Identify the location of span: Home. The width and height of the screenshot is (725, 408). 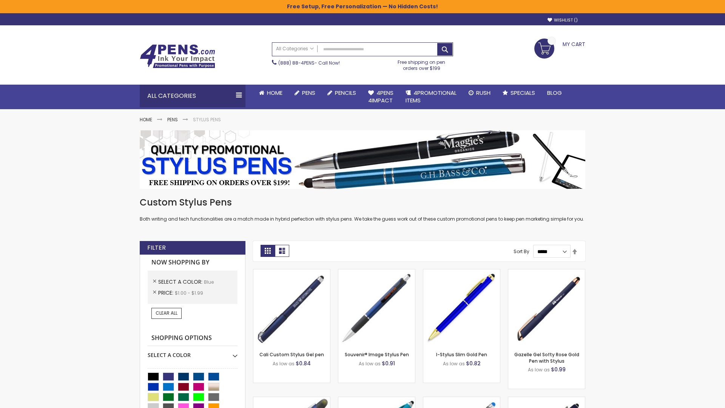
(275, 93).